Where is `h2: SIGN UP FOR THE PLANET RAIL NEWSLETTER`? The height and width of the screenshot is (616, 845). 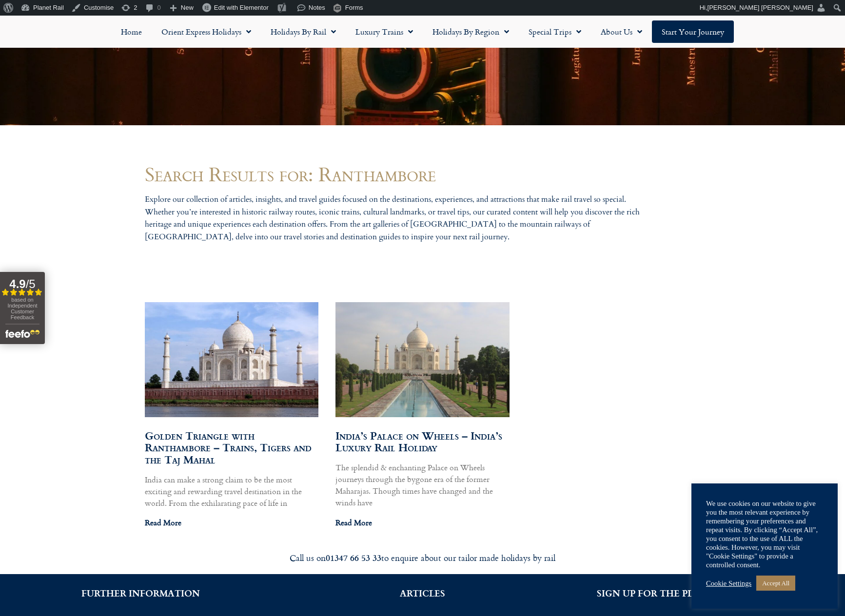
h2: SIGN UP FOR THE PLANET RAIL NEWSLETTER is located at coordinates (704, 594).